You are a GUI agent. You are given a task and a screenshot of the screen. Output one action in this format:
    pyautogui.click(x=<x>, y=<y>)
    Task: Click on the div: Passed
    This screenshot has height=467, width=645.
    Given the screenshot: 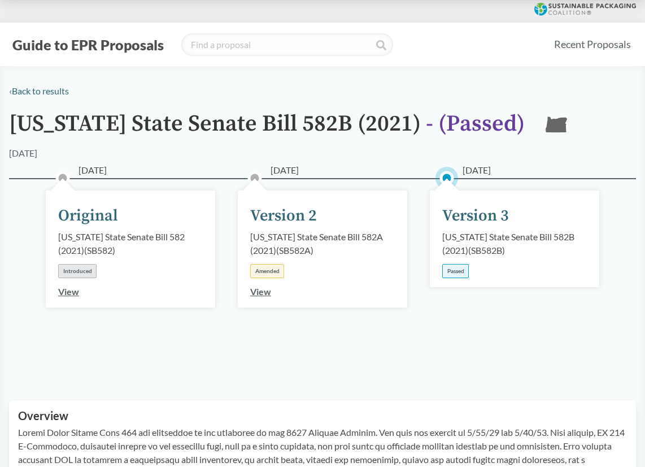 What is the action you would take?
    pyautogui.click(x=455, y=271)
    